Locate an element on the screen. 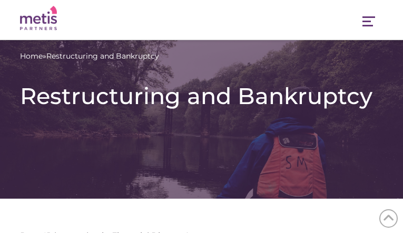 This screenshot has width=403, height=233. span: Restructuring and Bankruptcy is located at coordinates (103, 56).